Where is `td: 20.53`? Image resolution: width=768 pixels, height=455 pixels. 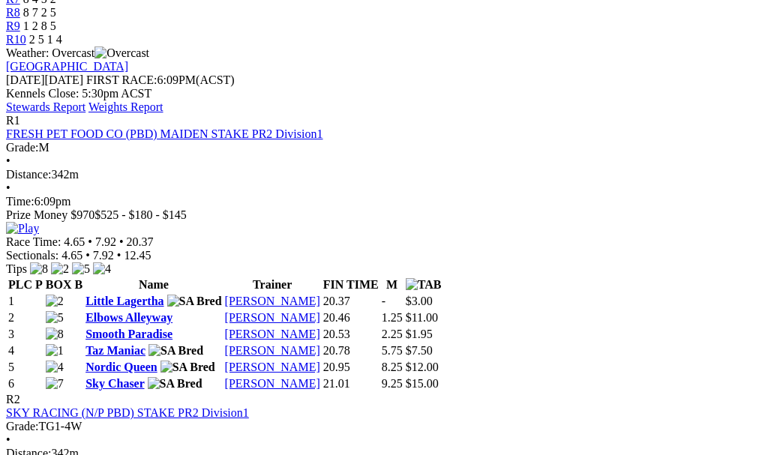
td: 20.53 is located at coordinates (351, 335).